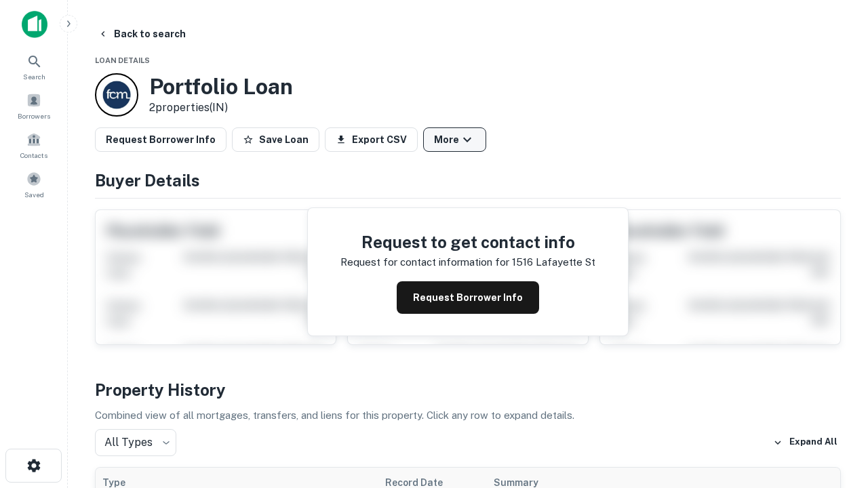 This screenshot has height=488, width=868. I want to click on a: Contacts, so click(34, 145).